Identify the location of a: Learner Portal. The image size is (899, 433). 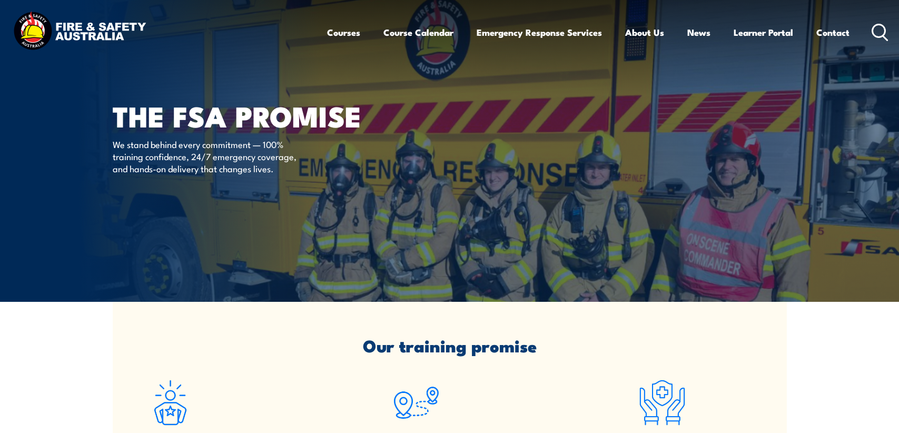
(763, 32).